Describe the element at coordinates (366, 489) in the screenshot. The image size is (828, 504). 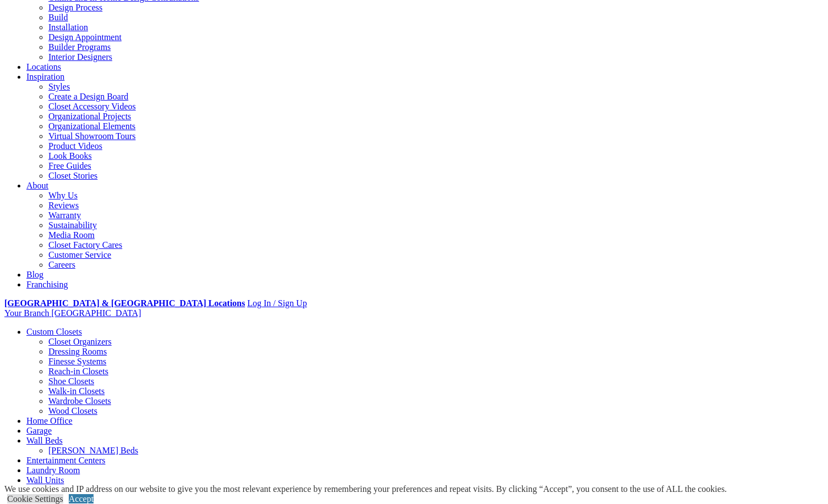
I see `div: We use cookies and IP address on our website to give you the most relevant experience by remember...` at that location.